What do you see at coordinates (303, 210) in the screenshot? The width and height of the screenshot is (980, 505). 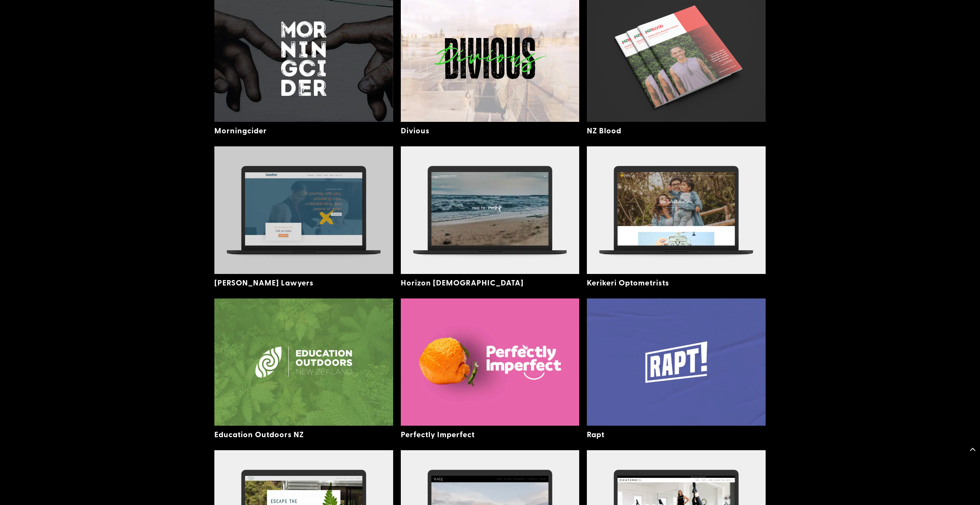 I see `a: Gaze Burt Lawyers` at bounding box center [303, 210].